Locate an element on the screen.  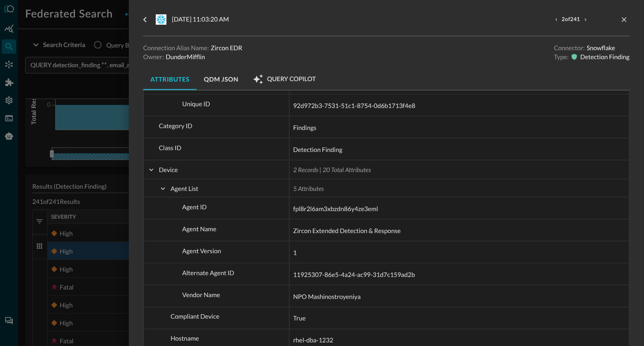
span: rhel-dba-1232 is located at coordinates (313, 341).